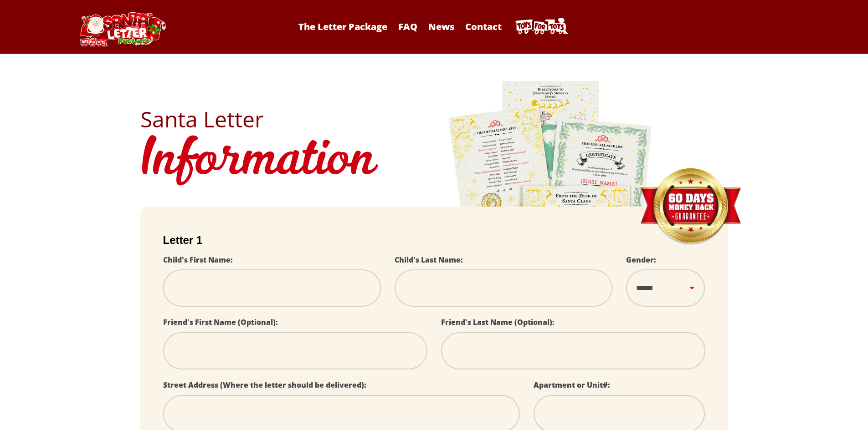  Describe the element at coordinates (641, 260) in the screenshot. I see `label: Gender:` at that location.